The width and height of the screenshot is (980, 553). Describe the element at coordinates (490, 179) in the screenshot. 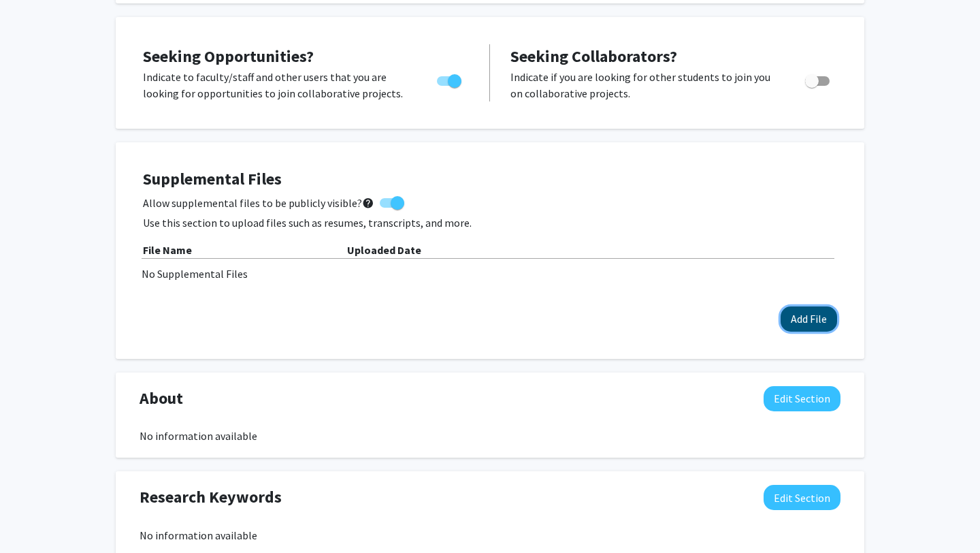

I see `h4: Supplemental Files` at that location.